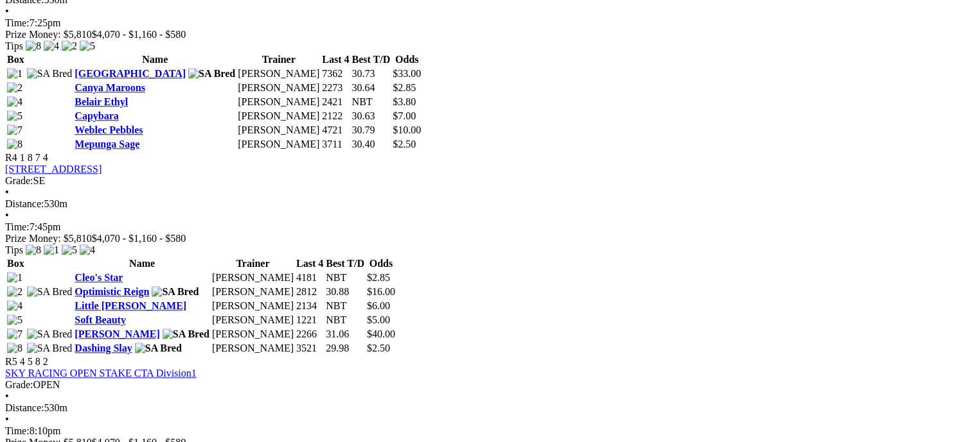  Describe the element at coordinates (490, 181) in the screenshot. I see `div: SE` at that location.